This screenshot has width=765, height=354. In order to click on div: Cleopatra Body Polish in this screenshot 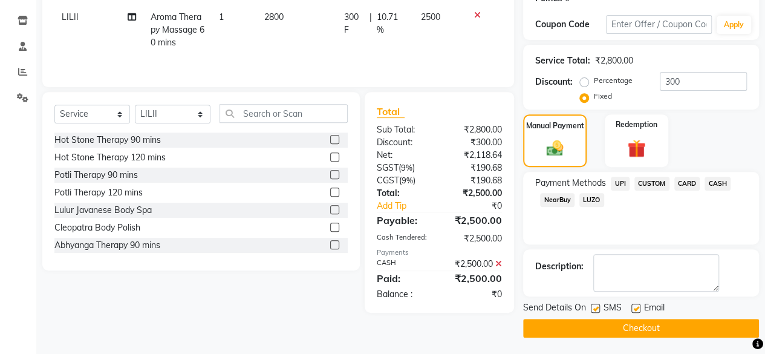, I will do `click(97, 227)`.